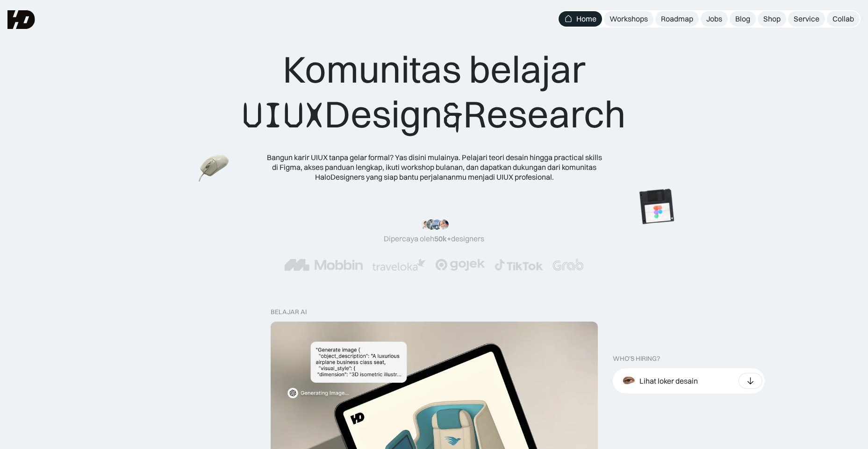  Describe the element at coordinates (586, 19) in the screenshot. I see `div: Home` at that location.